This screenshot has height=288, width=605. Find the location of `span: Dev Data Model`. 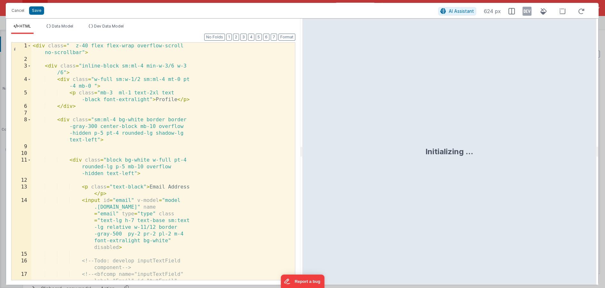

span: Dev Data Model is located at coordinates (109, 26).